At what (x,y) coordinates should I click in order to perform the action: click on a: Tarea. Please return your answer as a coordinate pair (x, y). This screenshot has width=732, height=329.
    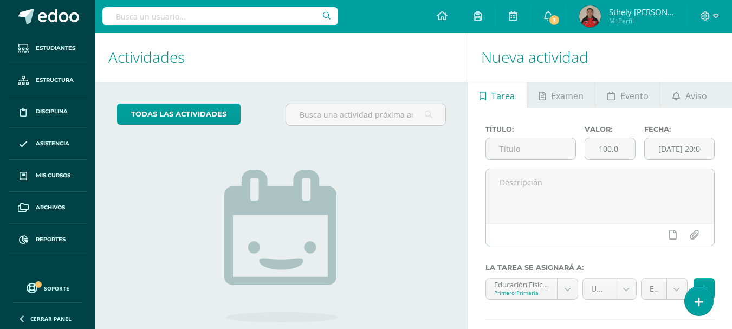
    Looking at the image, I should click on (498, 95).